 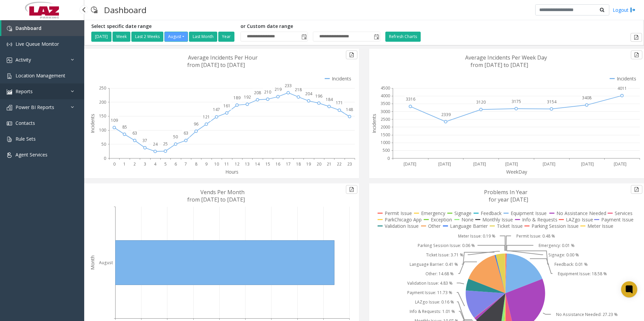 What do you see at coordinates (226, 37) in the screenshot?
I see `button: Year` at bounding box center [226, 37].